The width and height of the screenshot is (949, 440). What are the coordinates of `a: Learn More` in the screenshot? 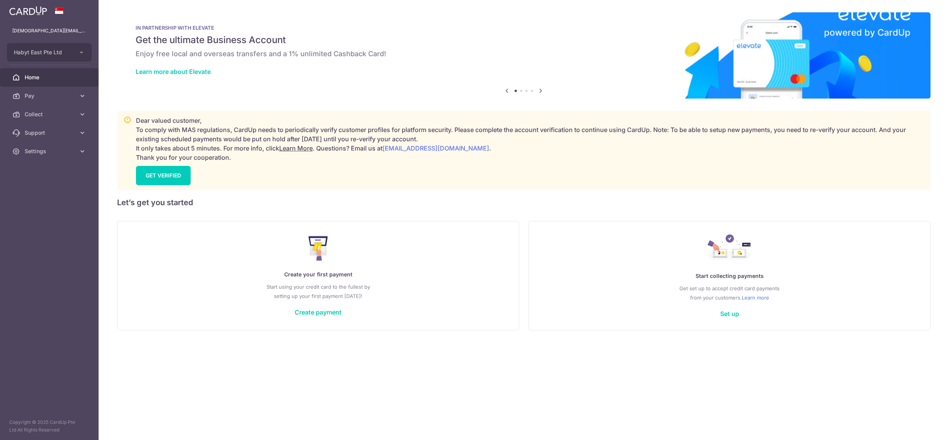 It's located at (296, 148).